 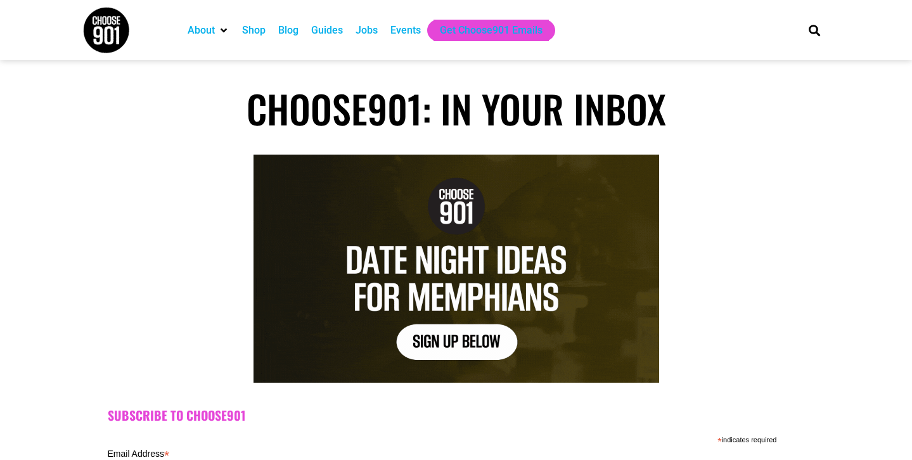 What do you see at coordinates (456, 108) in the screenshot?
I see `h1: Choose901: In Your Inbox` at bounding box center [456, 108].